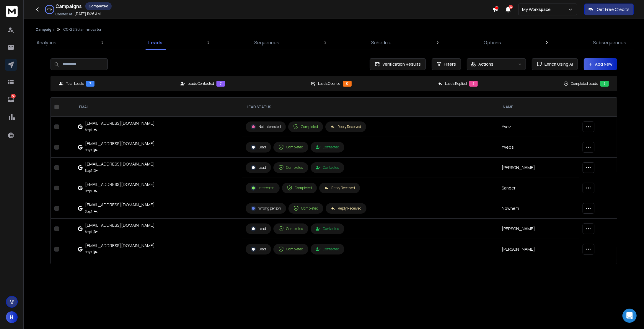  Describe the element at coordinates (539, 127) in the screenshot. I see `td: Yvez` at that location.